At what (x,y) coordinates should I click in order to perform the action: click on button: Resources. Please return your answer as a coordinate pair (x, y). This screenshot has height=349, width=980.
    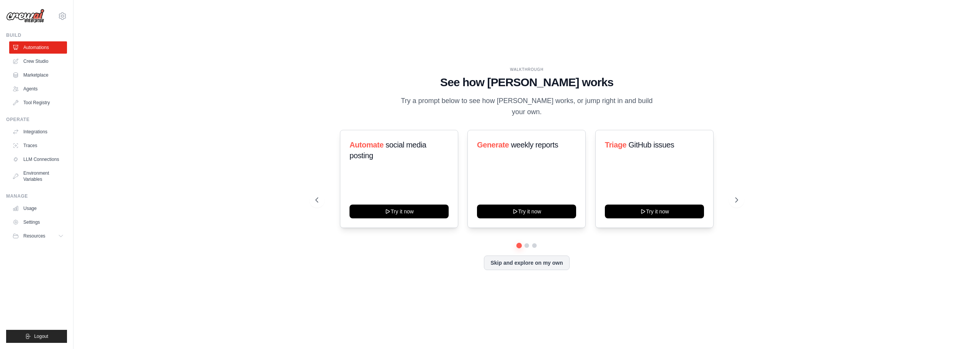
    Looking at the image, I should click on (38, 236).